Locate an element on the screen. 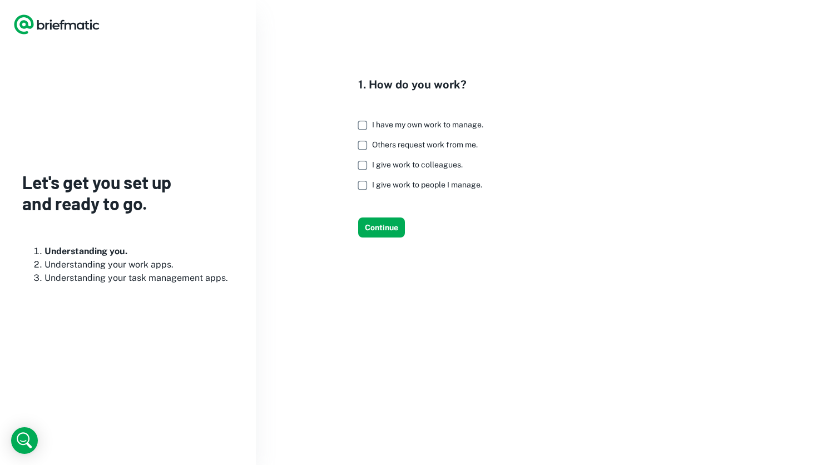 The width and height of the screenshot is (817, 465). li: Understanding your task management apps. is located at coordinates (139, 278).